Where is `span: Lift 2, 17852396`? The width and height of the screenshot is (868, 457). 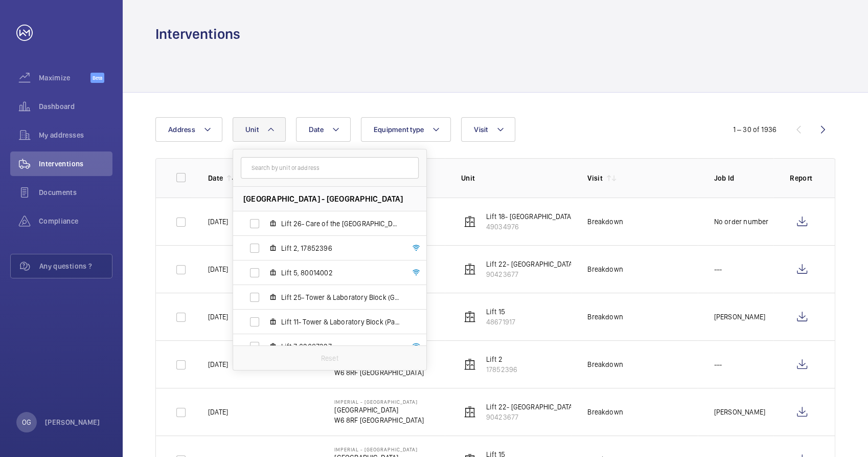
span: Lift 2, 17852396 is located at coordinates (340, 248).